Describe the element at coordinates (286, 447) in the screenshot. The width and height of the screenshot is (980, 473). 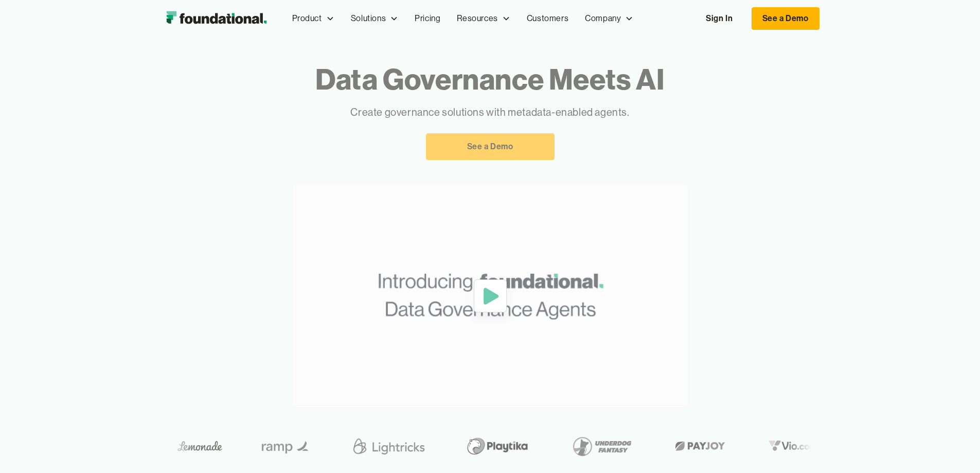
I see `img: Ramp` at that location.